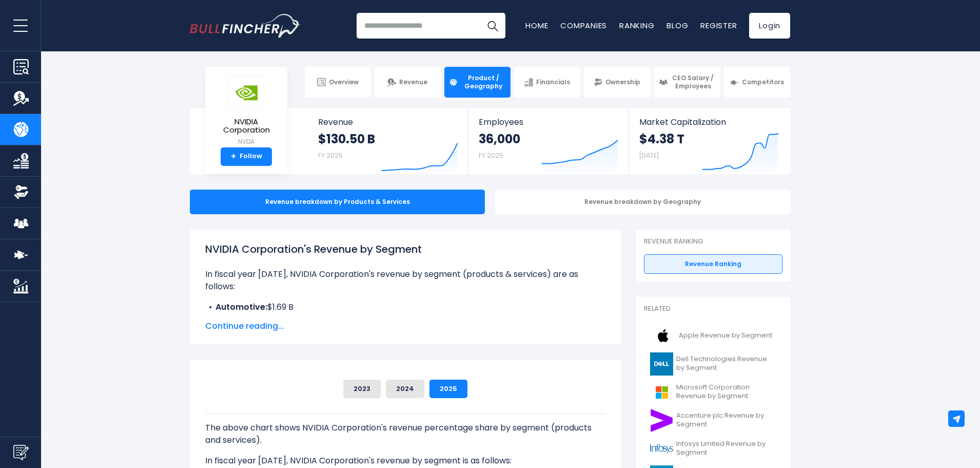 The width and height of the screenshot is (980, 468). I want to click on span: Product / Geography, so click(483, 81).